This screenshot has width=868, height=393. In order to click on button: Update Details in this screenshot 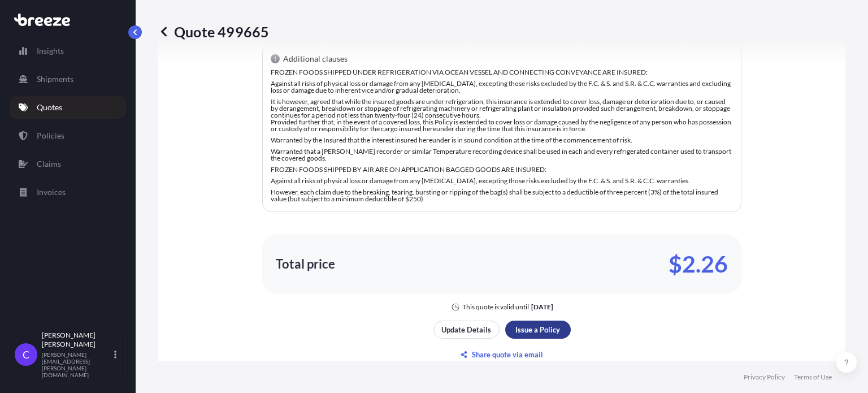, I will do `click(466, 330)`.